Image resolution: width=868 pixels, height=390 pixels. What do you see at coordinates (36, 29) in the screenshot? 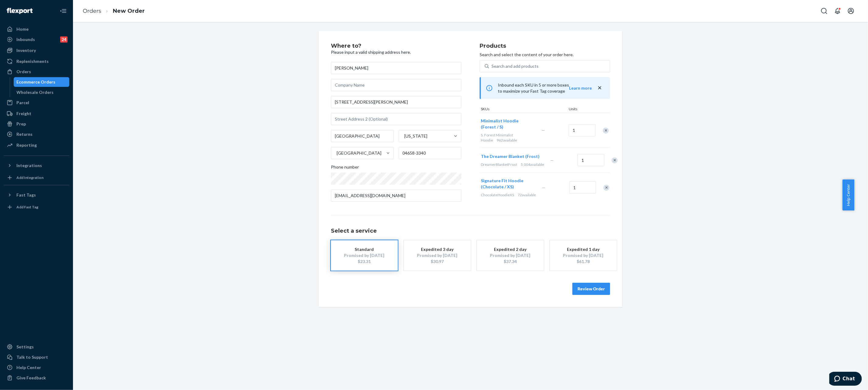
I see `a: Home` at bounding box center [36, 29].